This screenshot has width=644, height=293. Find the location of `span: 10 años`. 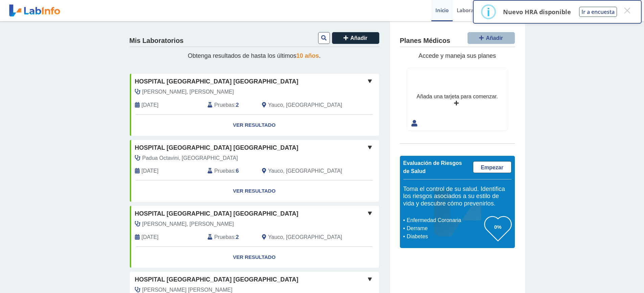

span: 10 años is located at coordinates (308, 56).